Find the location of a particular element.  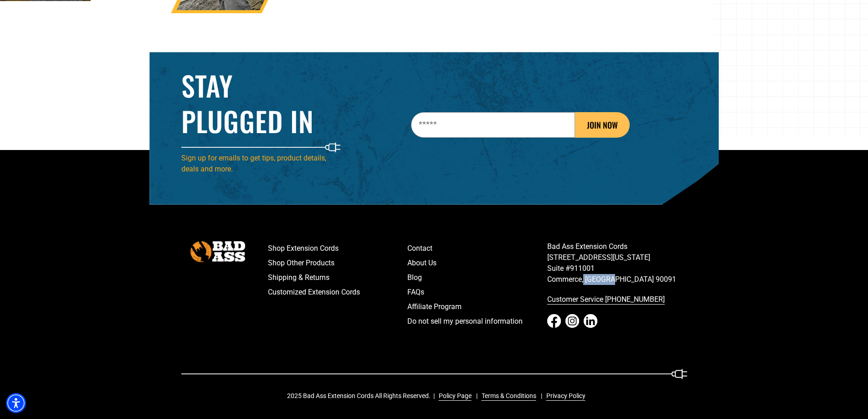

a: Blog is located at coordinates (477, 277).